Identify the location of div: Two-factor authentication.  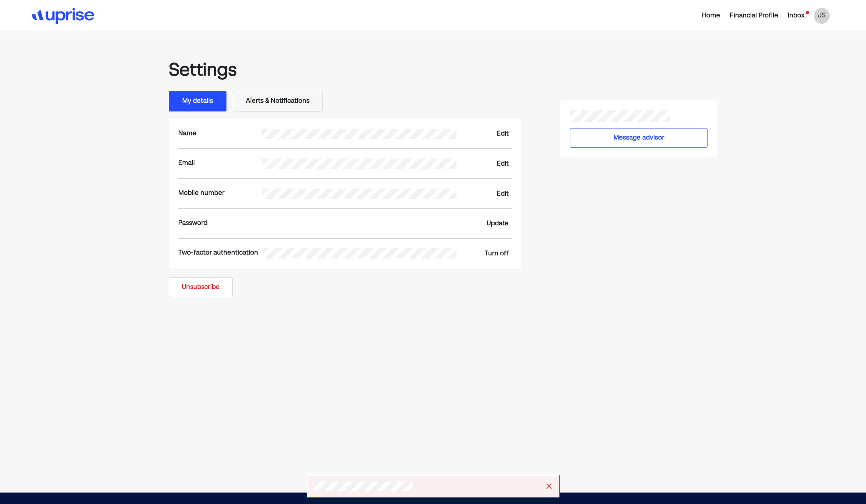
(220, 254).